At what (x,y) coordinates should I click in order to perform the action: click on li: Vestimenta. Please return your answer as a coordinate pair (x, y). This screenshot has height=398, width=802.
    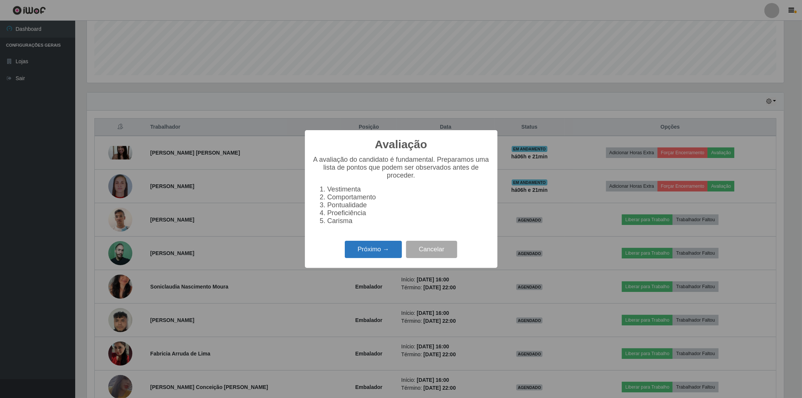
    Looking at the image, I should click on (409, 189).